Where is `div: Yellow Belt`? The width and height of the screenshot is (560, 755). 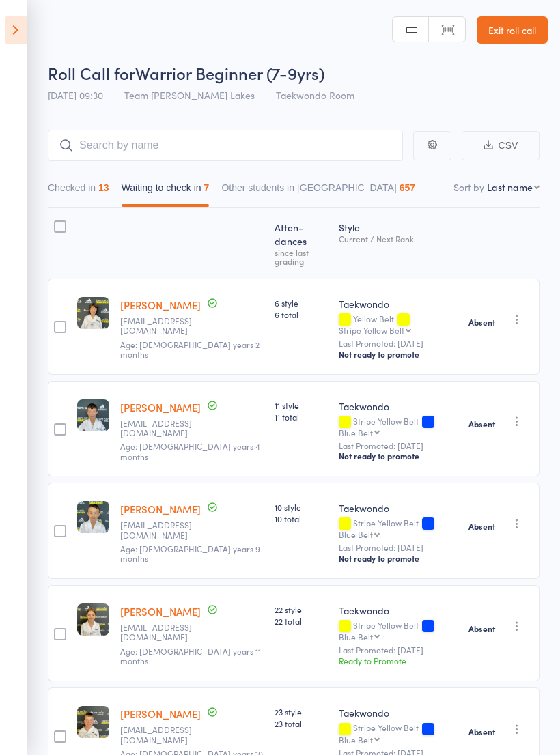 div: Yellow Belt is located at coordinates (398, 324).